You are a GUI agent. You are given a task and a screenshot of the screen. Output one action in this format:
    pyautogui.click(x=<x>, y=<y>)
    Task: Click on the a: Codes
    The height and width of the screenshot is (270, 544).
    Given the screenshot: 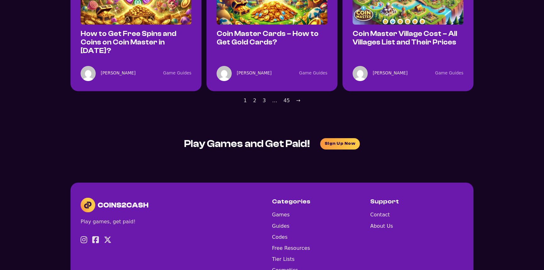 What is the action you would take?
    pyautogui.click(x=291, y=237)
    